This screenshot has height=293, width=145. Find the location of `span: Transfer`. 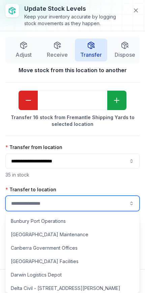

span: Transfer is located at coordinates (91, 55).